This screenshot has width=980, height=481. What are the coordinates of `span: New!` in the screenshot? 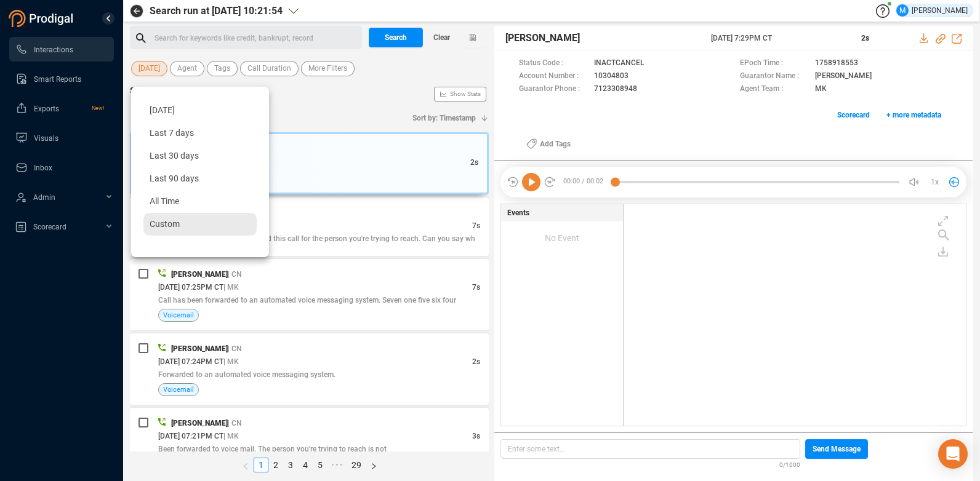 It's located at (98, 108).